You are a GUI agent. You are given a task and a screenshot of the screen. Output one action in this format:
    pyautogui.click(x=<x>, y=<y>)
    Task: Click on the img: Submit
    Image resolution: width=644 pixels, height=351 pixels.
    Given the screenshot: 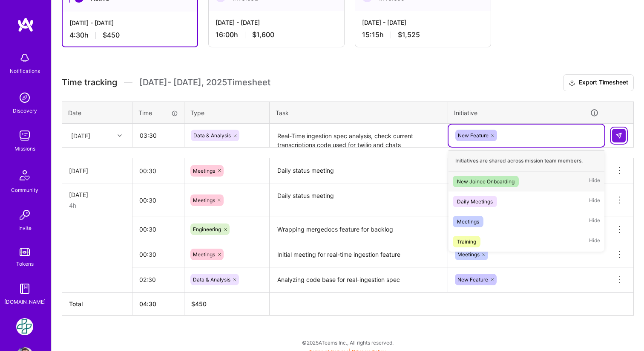 What is the action you would take?
    pyautogui.click(x=619, y=135)
    